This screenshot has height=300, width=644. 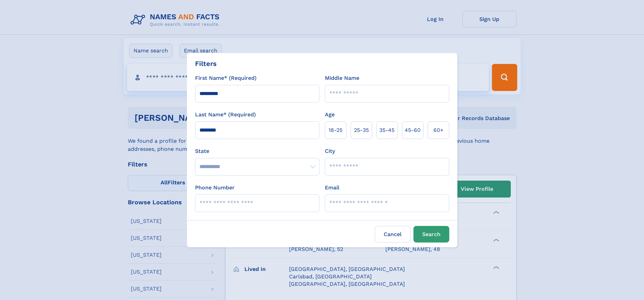 I want to click on span: 25‑35, so click(x=362, y=130).